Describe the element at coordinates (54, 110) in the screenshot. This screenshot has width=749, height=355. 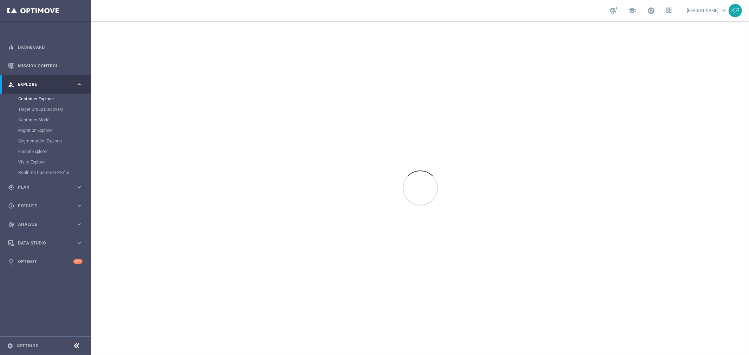
I see `div: Target Group Discovery` at that location.